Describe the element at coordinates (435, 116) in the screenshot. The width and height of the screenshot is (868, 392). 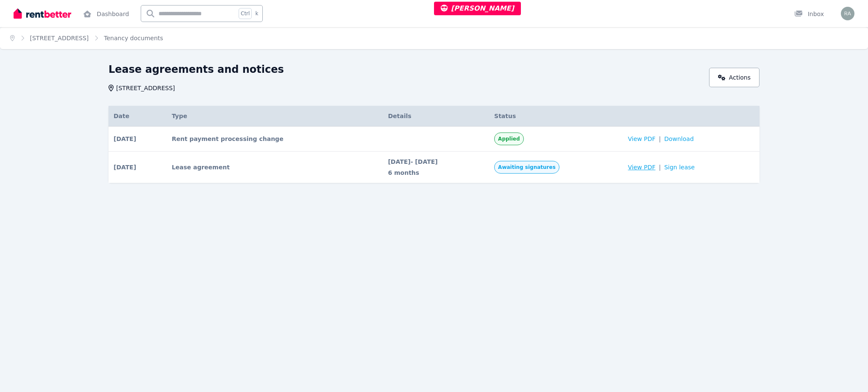
I see `th: Details` at that location.